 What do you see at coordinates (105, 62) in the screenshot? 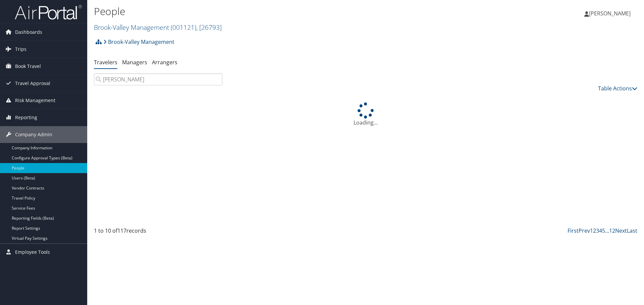
I see `a: Travelers` at bounding box center [105, 62].